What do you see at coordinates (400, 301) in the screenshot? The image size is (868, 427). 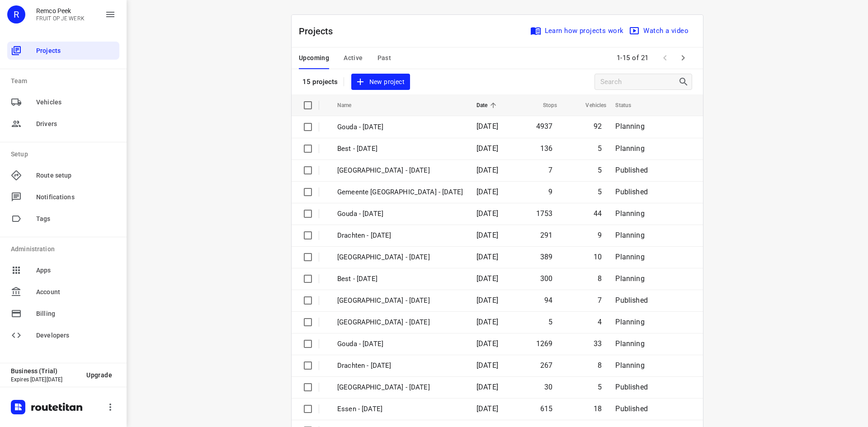 I see `p: Gemeente Rotterdam - Tuesday` at bounding box center [400, 301].